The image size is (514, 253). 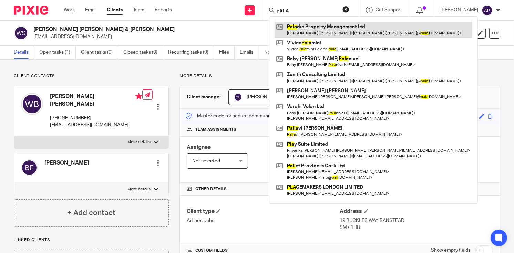 I want to click on h4: + Add contact, so click(x=91, y=213).